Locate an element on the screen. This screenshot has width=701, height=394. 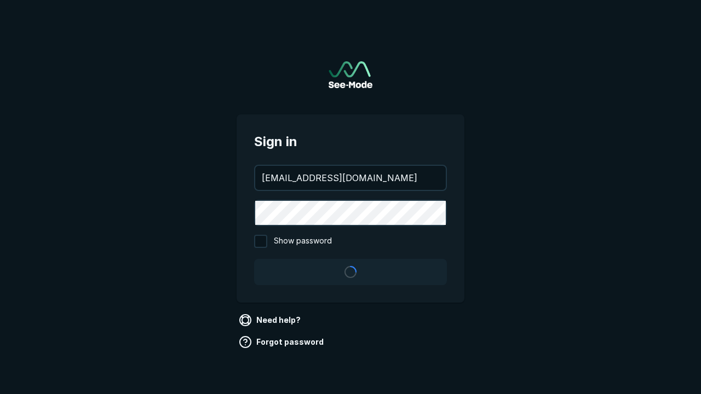
span: Show password is located at coordinates (303, 242).